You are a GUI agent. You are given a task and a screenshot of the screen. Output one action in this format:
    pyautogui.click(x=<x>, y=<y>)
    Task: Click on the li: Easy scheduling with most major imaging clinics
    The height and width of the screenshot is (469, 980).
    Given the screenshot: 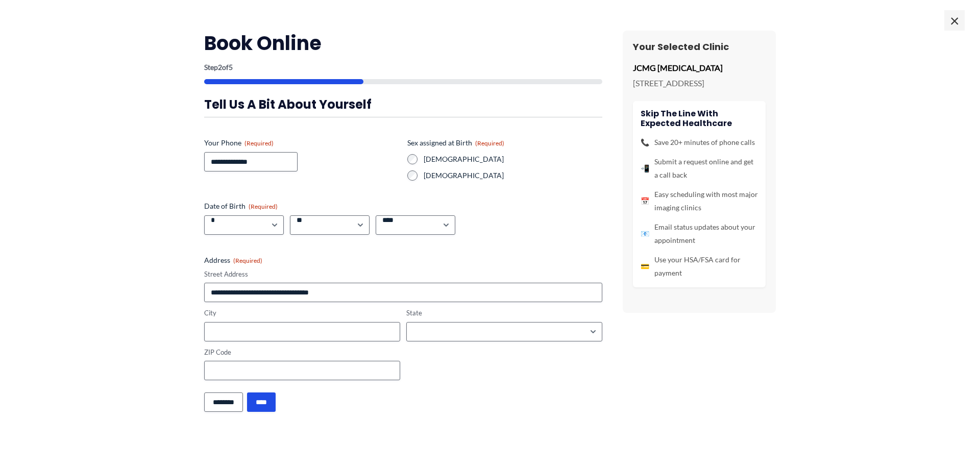 What is the action you would take?
    pyautogui.click(x=699, y=201)
    